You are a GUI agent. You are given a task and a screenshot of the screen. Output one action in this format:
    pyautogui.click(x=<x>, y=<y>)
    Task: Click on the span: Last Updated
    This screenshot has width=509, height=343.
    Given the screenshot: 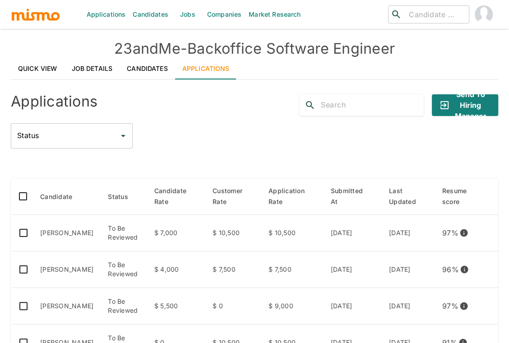 What is the action you would take?
    pyautogui.click(x=408, y=196)
    